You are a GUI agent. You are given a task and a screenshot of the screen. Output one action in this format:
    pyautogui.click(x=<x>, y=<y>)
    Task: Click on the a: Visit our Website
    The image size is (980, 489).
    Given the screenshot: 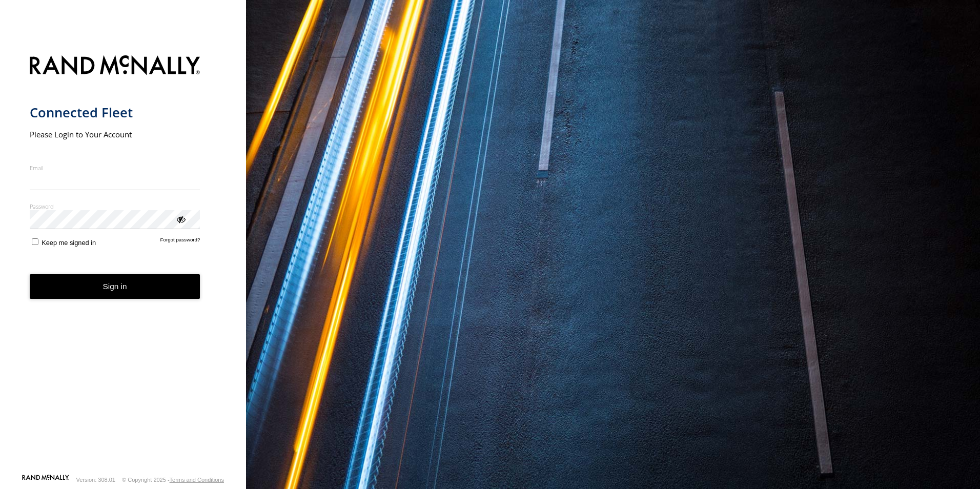 What is the action you would take?
    pyautogui.click(x=46, y=480)
    